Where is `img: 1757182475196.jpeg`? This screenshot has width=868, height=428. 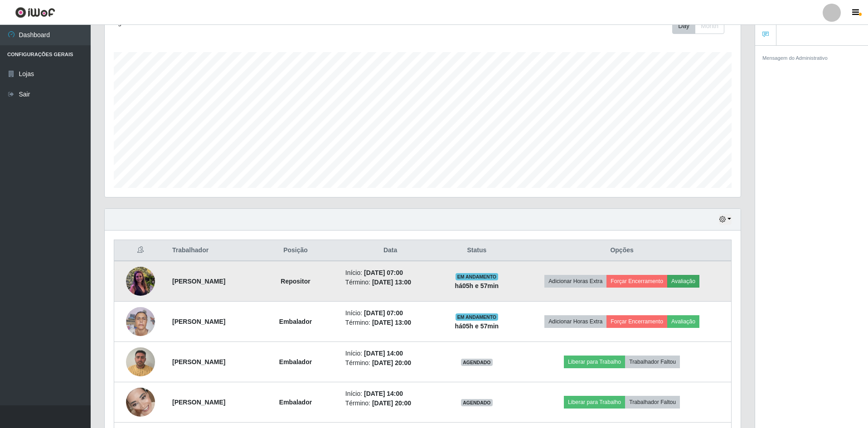 img: 1757182475196.jpeg is located at coordinates (140, 362).